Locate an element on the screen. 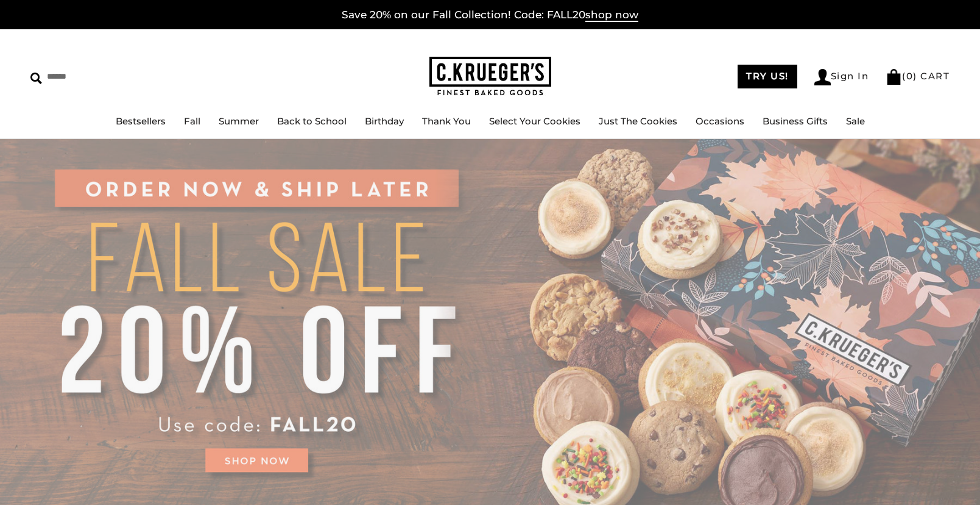  a: Bestsellers is located at coordinates (141, 121).